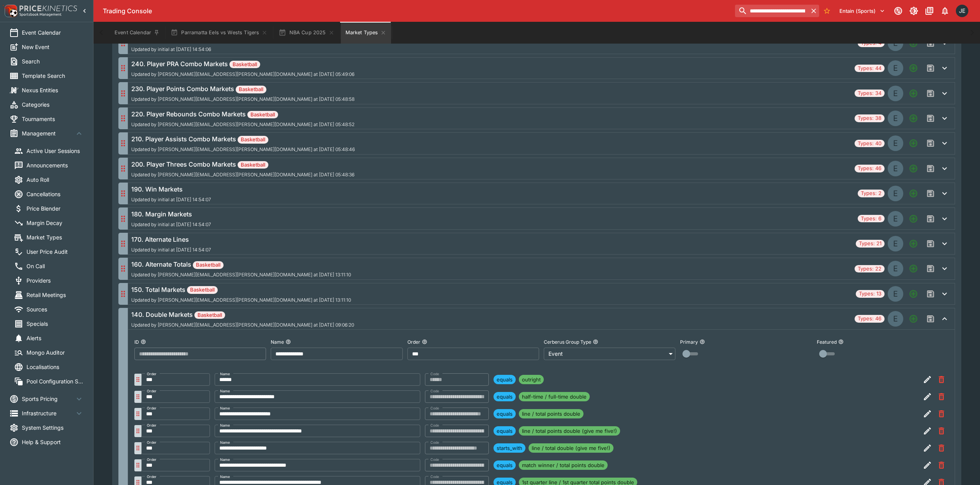  Describe the element at coordinates (703, 342) in the screenshot. I see `button: Primary` at that location.